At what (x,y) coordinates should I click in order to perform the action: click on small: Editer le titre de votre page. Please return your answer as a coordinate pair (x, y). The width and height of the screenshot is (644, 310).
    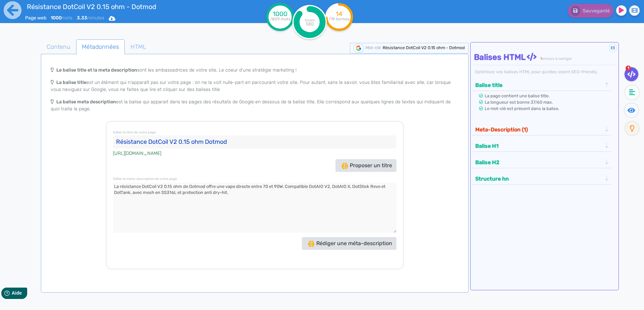
    Looking at the image, I should click on (134, 132).